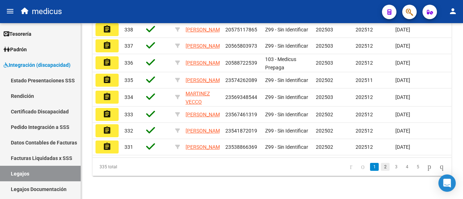 The width and height of the screenshot is (463, 199). What do you see at coordinates (129, 30) in the screenshot?
I see `span: 338` at bounding box center [129, 30].